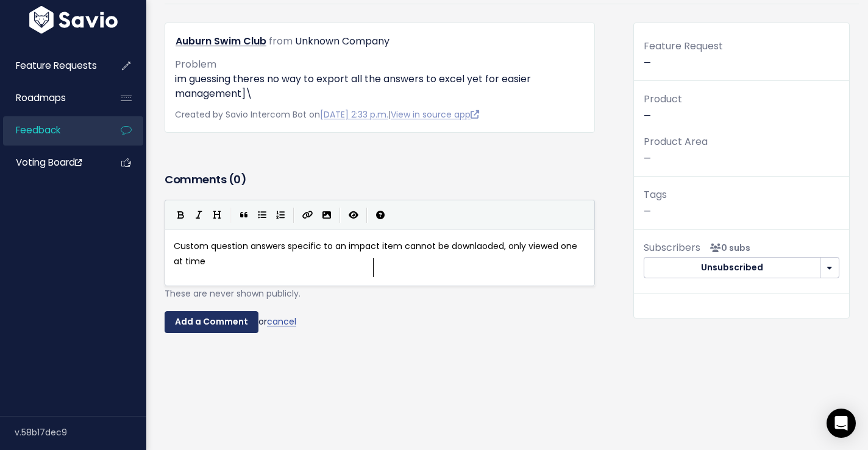  Describe the element at coordinates (732, 268) in the screenshot. I see `button: Unsubscribed` at that location.